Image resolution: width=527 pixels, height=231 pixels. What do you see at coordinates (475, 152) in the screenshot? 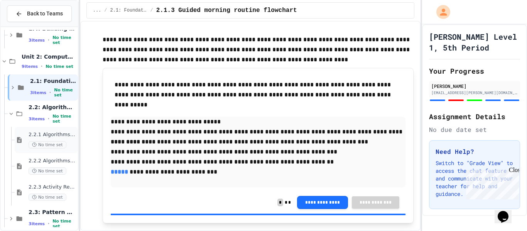
I see `h3: Need Help?` at bounding box center [475, 152].